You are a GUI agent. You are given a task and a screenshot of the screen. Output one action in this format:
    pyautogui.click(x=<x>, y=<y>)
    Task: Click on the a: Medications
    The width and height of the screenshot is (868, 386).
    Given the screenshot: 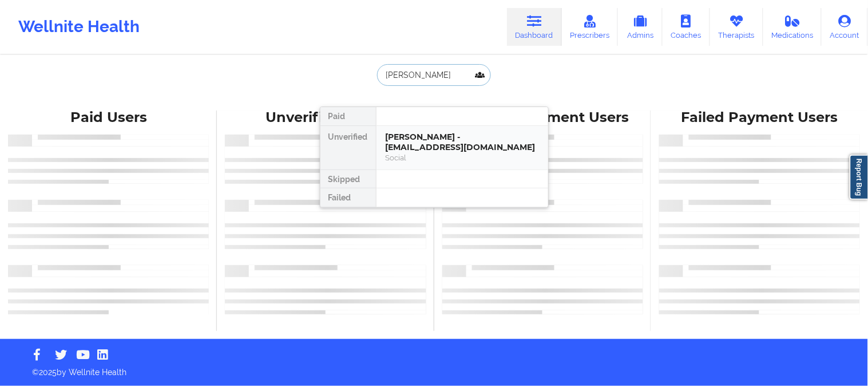 What is the action you would take?
    pyautogui.click(x=792, y=27)
    